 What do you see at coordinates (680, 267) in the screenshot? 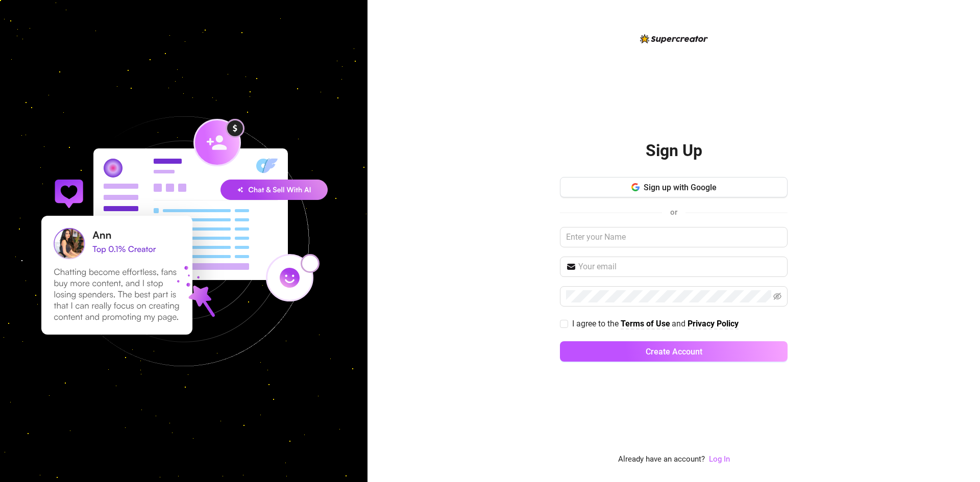
I see `input: Your email` at bounding box center [680, 267].